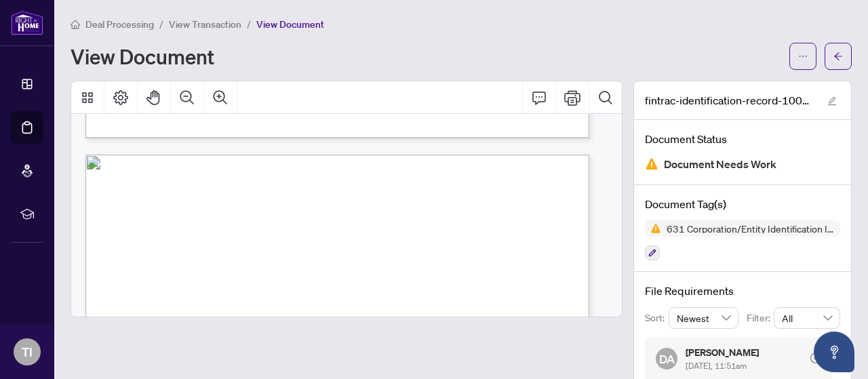 This screenshot has height=379, width=868. What do you see at coordinates (704, 318) in the screenshot?
I see `span: Newest` at bounding box center [704, 318].